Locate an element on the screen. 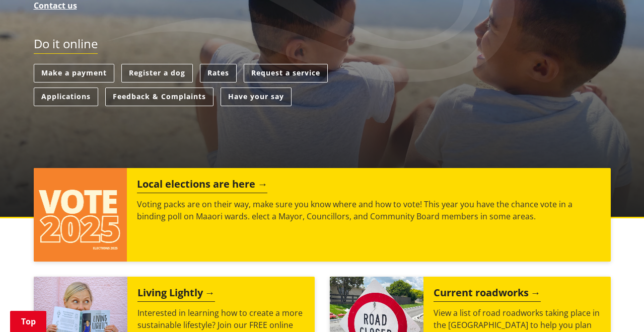  h2: Living Lightly is located at coordinates (176, 294).